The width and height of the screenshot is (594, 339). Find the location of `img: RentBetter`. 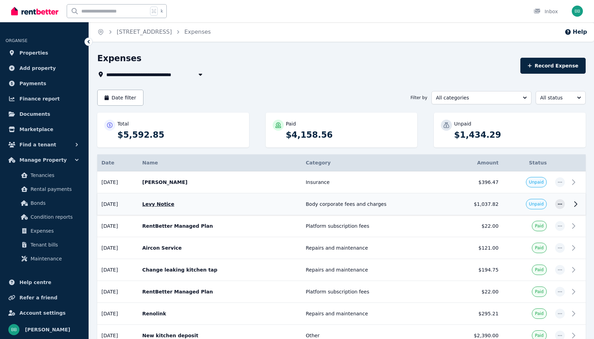

img: RentBetter is located at coordinates (35, 11).